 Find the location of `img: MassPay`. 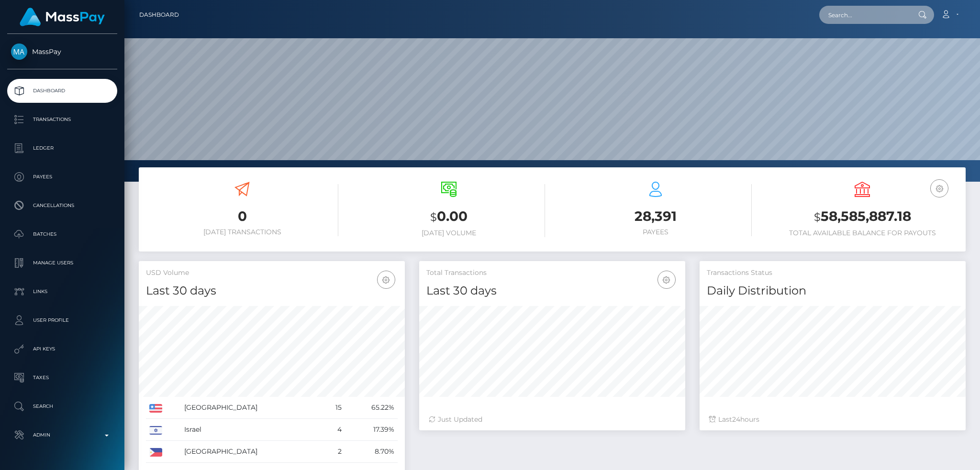

img: MassPay is located at coordinates (19, 52).